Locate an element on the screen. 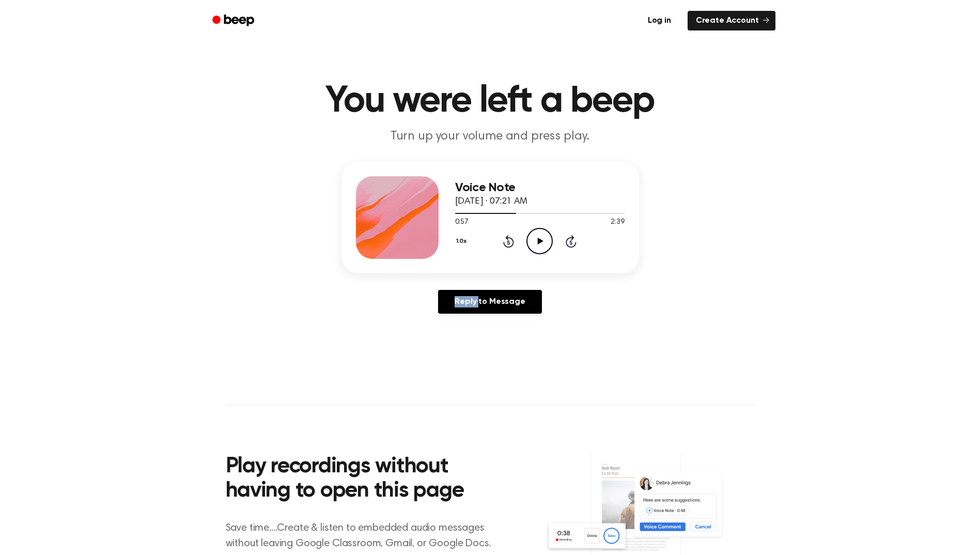 This screenshot has width=980, height=555. a: Beep is located at coordinates (234, 21).